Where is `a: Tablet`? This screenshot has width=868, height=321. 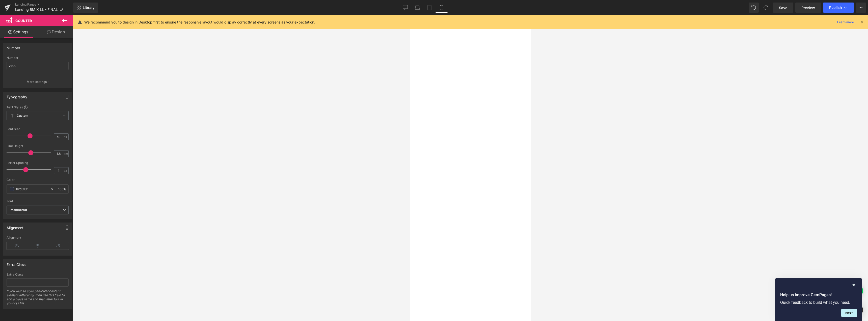
a: Tablet is located at coordinates (430, 8).